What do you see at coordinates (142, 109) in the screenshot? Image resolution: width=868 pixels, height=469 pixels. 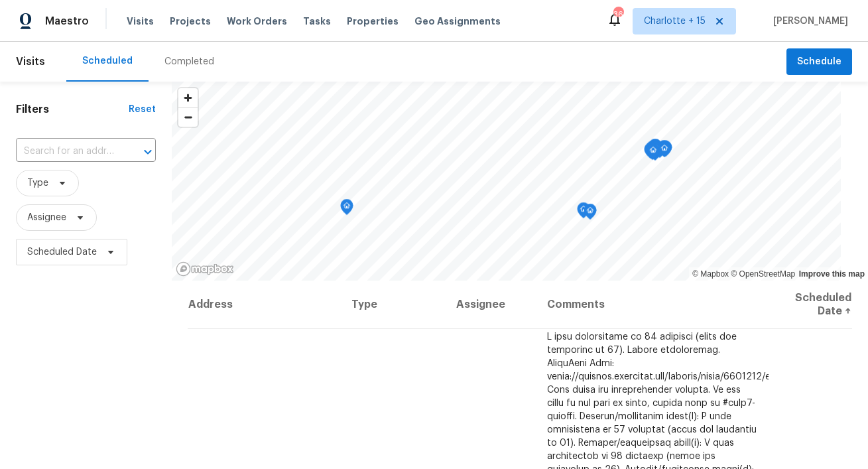 I see `div: Reset` at bounding box center [142, 109].